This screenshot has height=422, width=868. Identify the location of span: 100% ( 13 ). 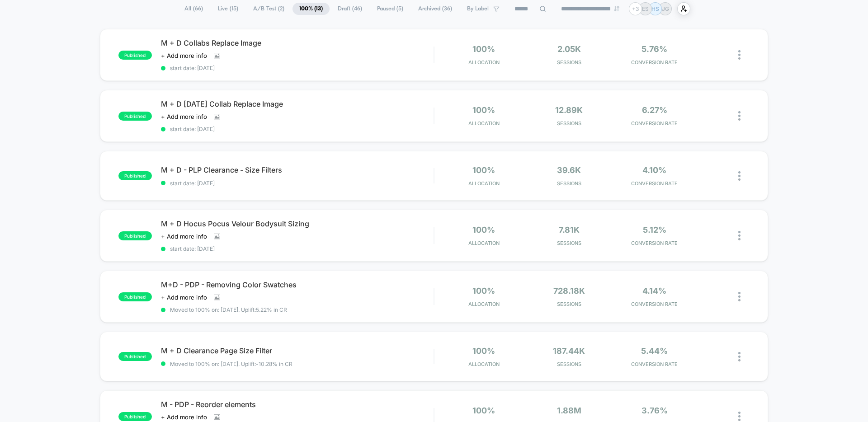
(311, 8).